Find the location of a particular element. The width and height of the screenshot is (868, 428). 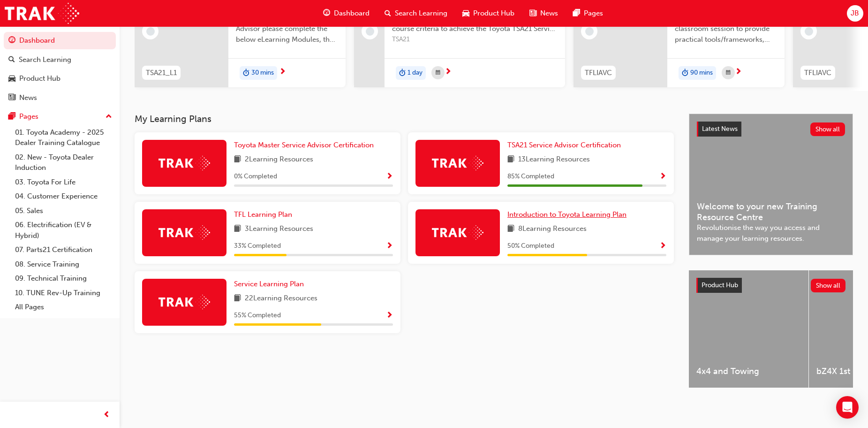

a: pages-iconPages is located at coordinates (588, 14).